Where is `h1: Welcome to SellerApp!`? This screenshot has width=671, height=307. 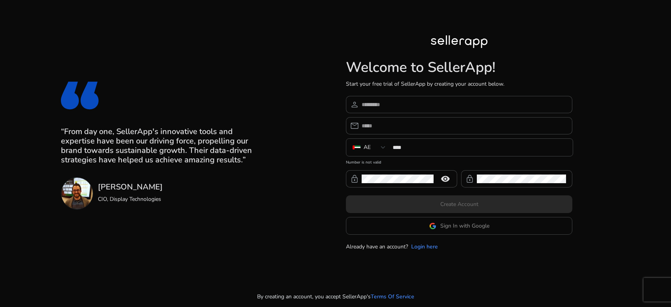
h1: Welcome to SellerApp! is located at coordinates (459, 67).